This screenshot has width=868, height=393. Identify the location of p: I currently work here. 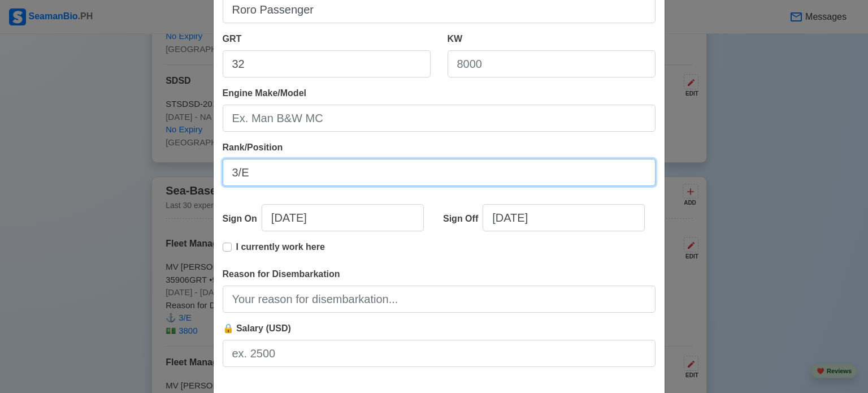
(280, 247).